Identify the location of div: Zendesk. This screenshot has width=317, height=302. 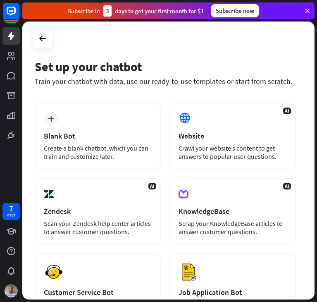
(98, 211).